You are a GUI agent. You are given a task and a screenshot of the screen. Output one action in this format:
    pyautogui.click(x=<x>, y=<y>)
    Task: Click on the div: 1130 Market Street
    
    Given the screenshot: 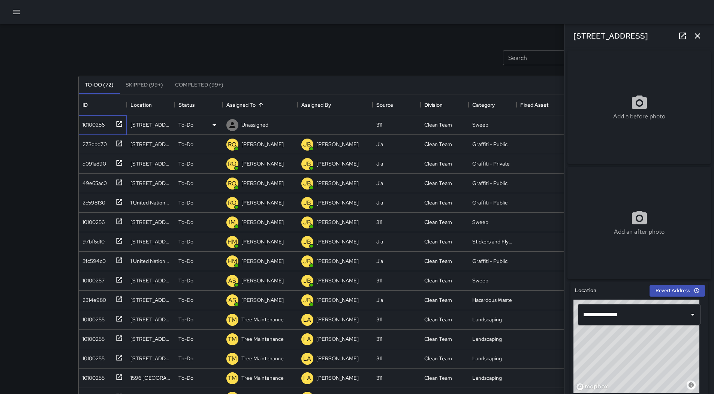 What is the action you would take?
    pyautogui.click(x=151, y=183)
    